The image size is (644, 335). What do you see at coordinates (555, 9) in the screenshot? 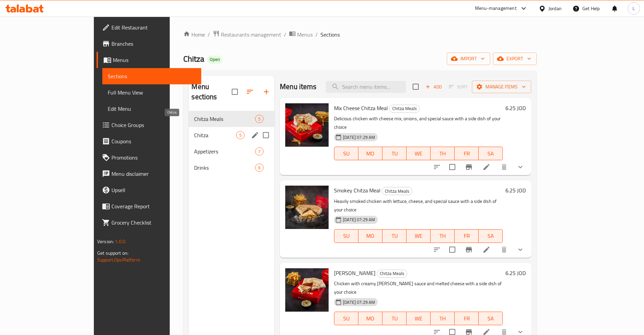
I see `div: Jordan` at bounding box center [555, 9].